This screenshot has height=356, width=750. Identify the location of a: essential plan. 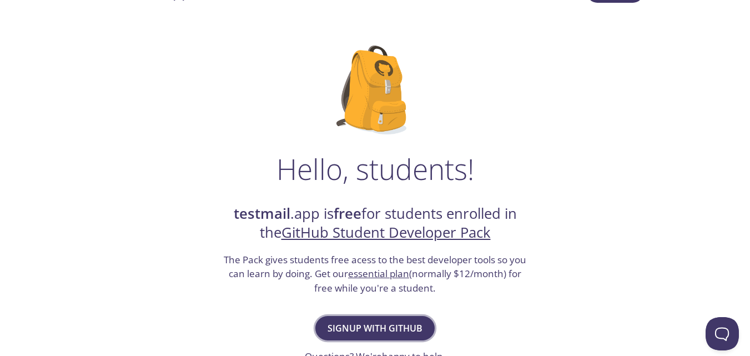
(379, 273).